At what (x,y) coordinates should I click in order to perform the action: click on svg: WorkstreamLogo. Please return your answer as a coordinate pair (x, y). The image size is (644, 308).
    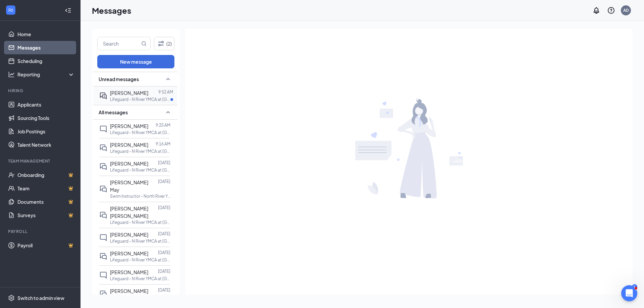
    Looking at the image, I should click on (11, 10).